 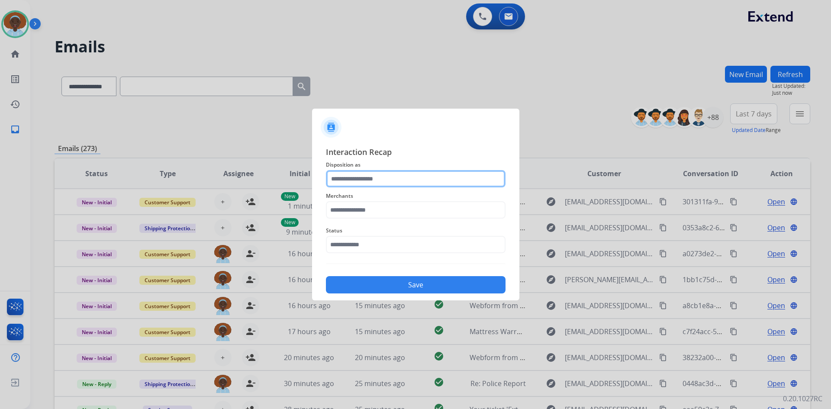 I want to click on span: Interaction Recap, so click(x=416, y=153).